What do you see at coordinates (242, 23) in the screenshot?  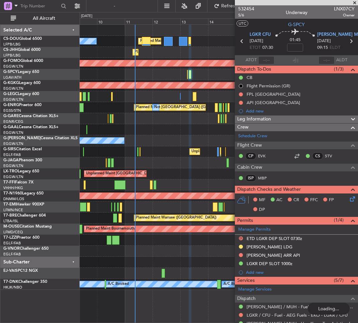 I see `button: UTC` at bounding box center [242, 23].